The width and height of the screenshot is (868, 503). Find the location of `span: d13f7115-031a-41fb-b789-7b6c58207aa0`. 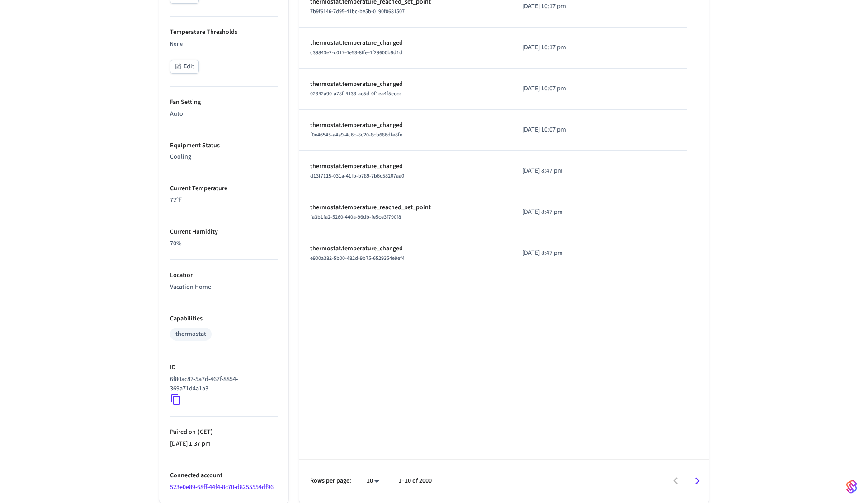

span: d13f7115-031a-41fb-b789-7b6c58207aa0 is located at coordinates (357, 175).